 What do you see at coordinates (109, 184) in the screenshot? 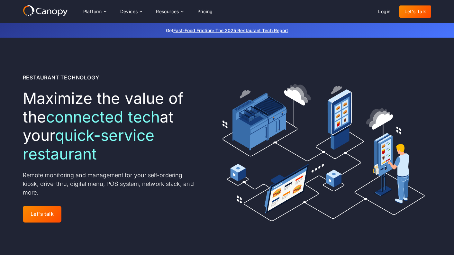
I see `p: Remote monitoring and management for your self-ordering kiosk, drive-thru, digital menu, POS syst...` at bounding box center [109, 184].